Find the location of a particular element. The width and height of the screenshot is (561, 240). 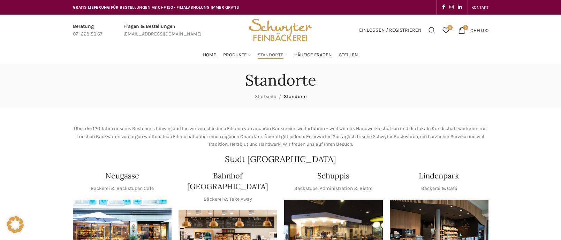

span: Produkte is located at coordinates (235, 55).